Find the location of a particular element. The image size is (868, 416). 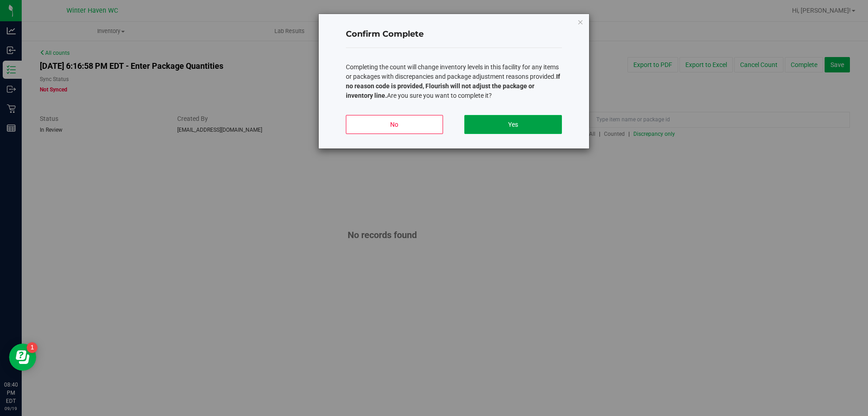

button: Yes is located at coordinates (513, 125).